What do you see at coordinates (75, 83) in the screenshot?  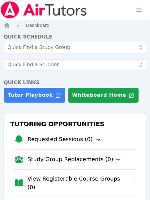 I see `h4: Quick Links` at bounding box center [75, 83].